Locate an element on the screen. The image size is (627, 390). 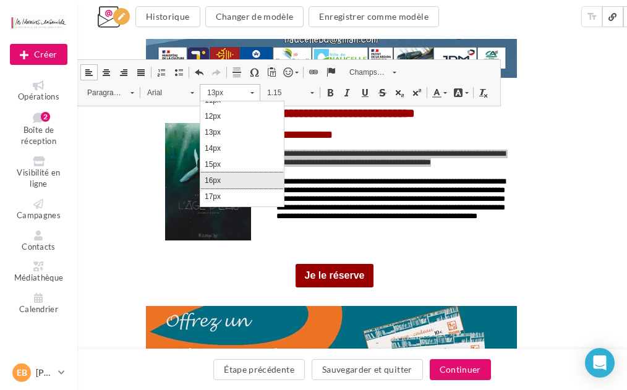
div: Open Intercom Messenger is located at coordinates (600, 363).